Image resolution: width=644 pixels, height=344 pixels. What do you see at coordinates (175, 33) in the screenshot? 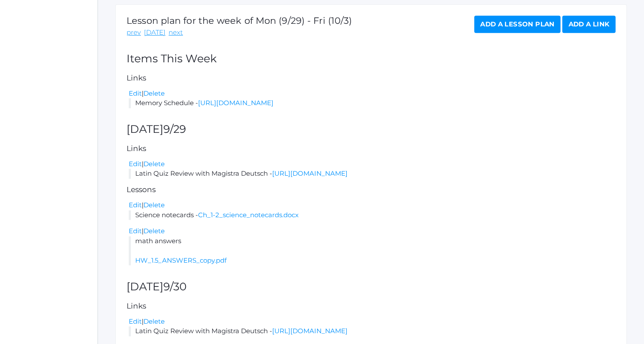
I see `a: next` at bounding box center [175, 33].